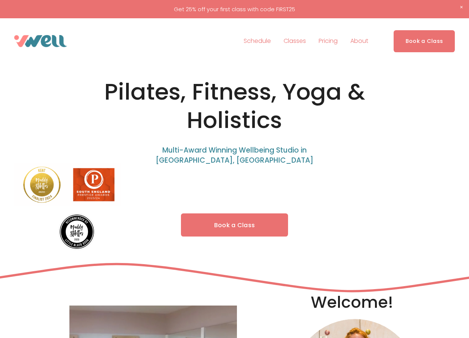 The width and height of the screenshot is (469, 338). Describe the element at coordinates (41, 41) in the screenshot. I see `a: VWell` at that location.